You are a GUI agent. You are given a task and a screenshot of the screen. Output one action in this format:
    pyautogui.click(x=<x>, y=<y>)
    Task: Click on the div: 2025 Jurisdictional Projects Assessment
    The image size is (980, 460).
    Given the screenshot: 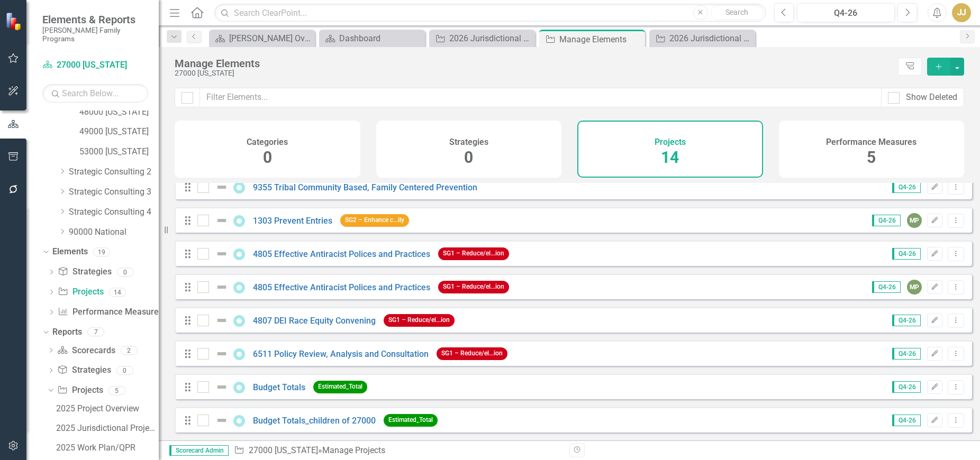 What is the action you would take?
    pyautogui.click(x=108, y=429)
    